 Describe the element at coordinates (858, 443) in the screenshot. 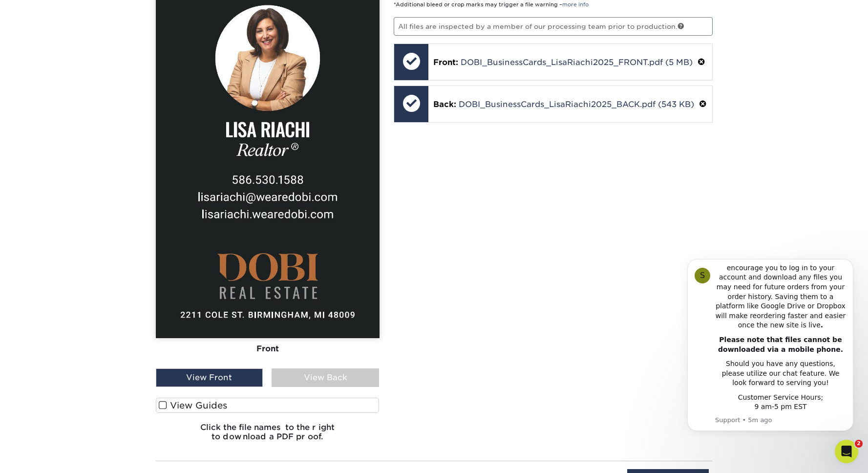

I see `span: 2` at that location.